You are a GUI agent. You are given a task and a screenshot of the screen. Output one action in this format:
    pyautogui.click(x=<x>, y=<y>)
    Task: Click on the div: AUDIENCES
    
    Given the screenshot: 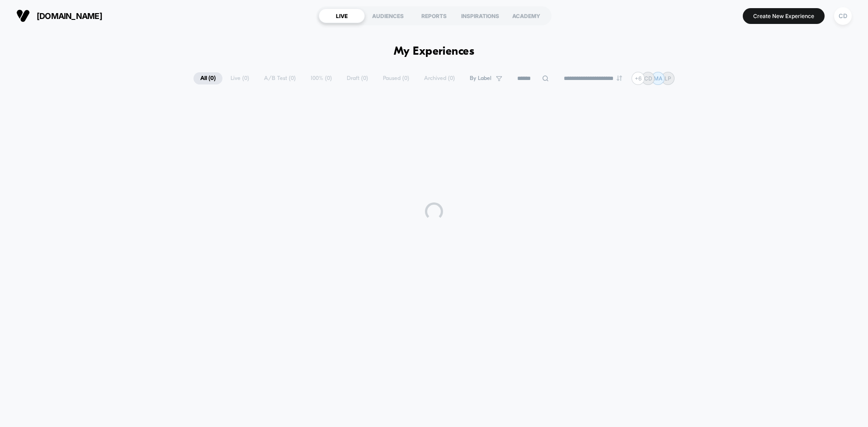 What is the action you would take?
    pyautogui.click(x=388, y=16)
    